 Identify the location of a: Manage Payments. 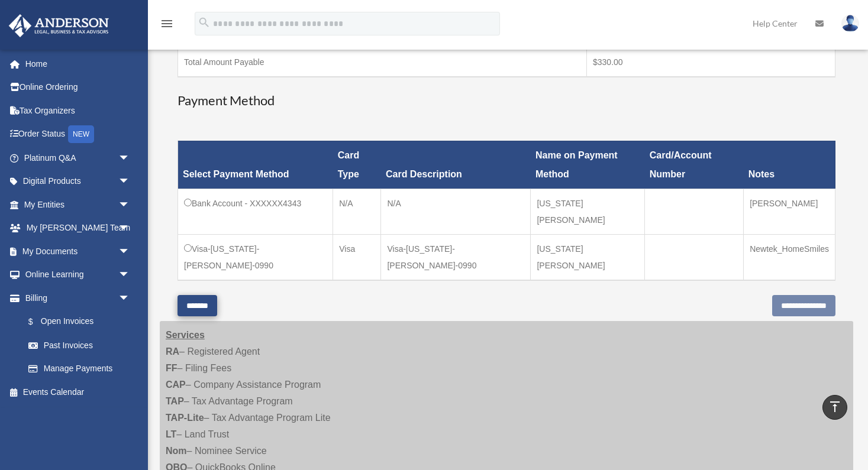
(79, 369).